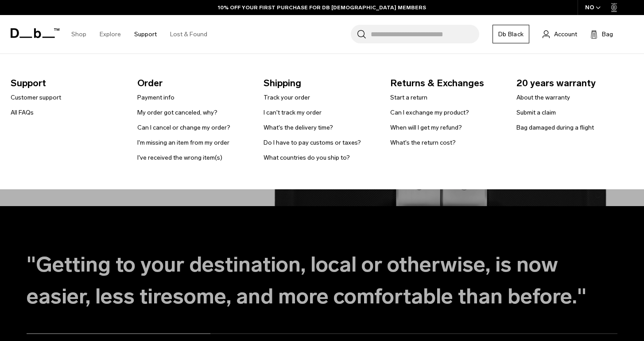  Describe the element at coordinates (67, 83) in the screenshot. I see `span: Support` at that location.